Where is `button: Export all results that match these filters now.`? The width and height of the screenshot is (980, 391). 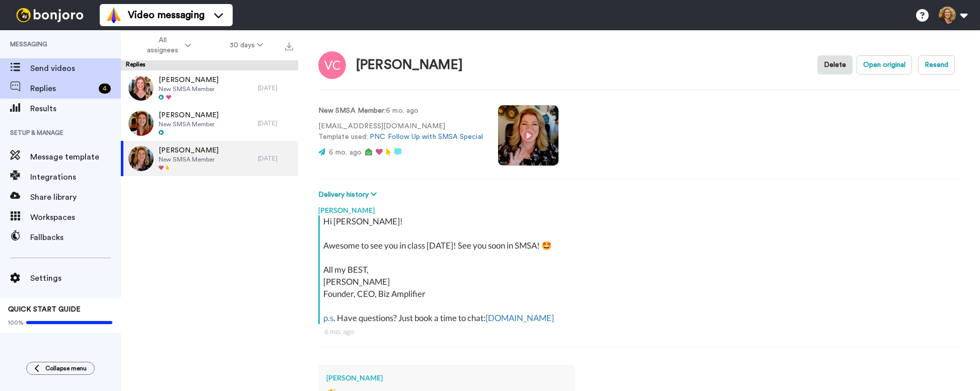 button: Export all results that match these filters now. is located at coordinates (289, 45).